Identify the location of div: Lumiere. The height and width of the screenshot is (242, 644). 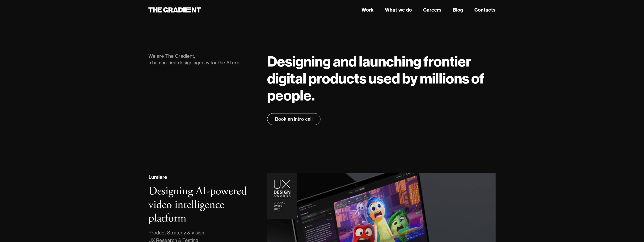
(158, 177).